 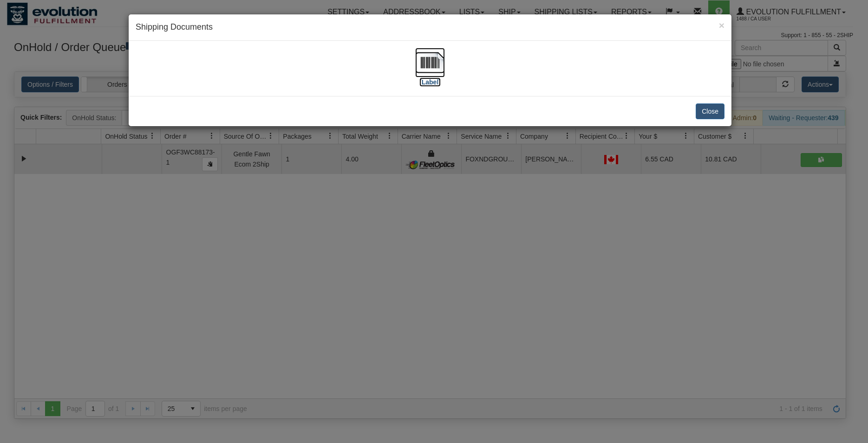 I want to click on a: [Label], so click(x=430, y=71).